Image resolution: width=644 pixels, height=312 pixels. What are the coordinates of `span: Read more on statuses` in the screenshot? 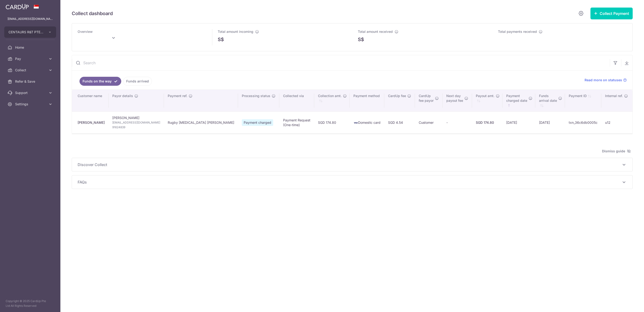 It's located at (603, 80).